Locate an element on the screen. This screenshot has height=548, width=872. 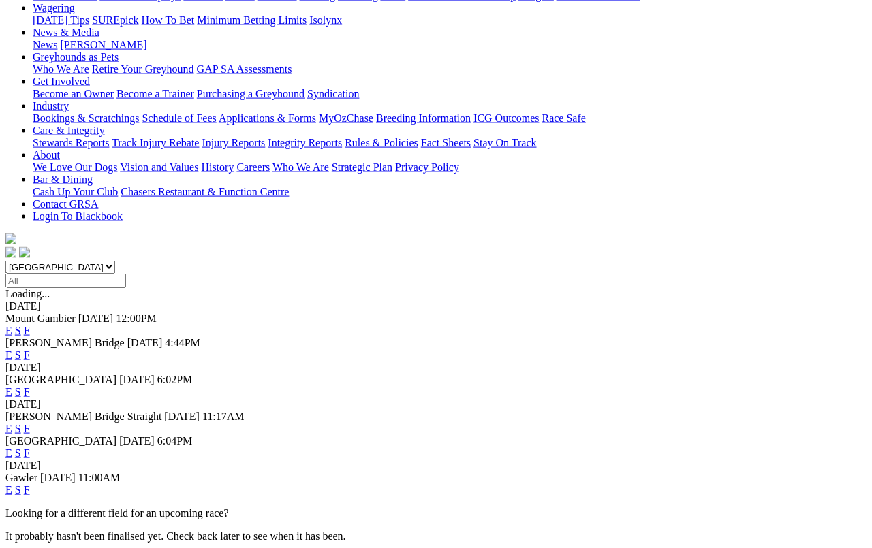
a: Isolynx is located at coordinates (326, 20).